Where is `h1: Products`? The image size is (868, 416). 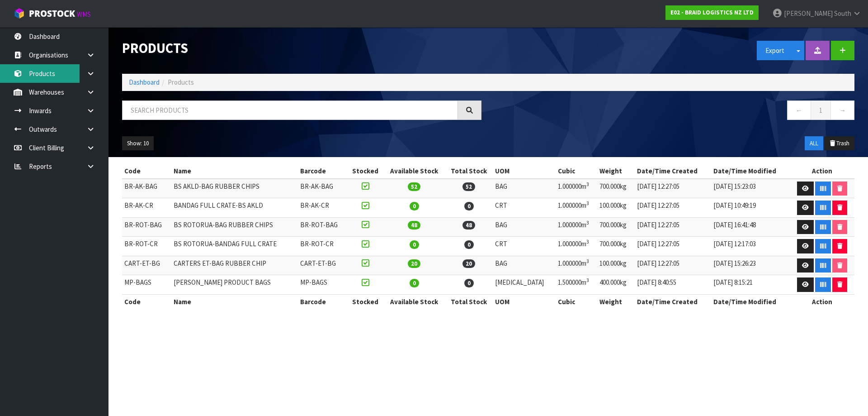
h1: Products is located at coordinates (302, 48).